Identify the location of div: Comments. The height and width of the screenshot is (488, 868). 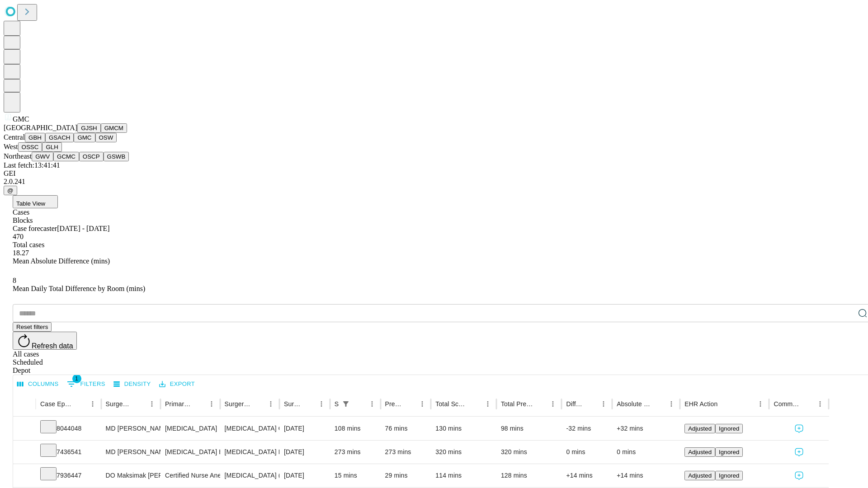
(787, 405).